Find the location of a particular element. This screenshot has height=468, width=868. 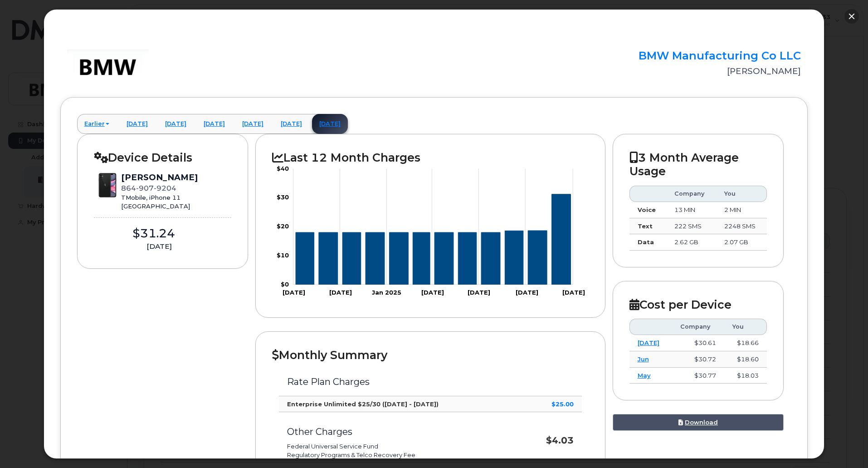

a: May is located at coordinates (644, 375).